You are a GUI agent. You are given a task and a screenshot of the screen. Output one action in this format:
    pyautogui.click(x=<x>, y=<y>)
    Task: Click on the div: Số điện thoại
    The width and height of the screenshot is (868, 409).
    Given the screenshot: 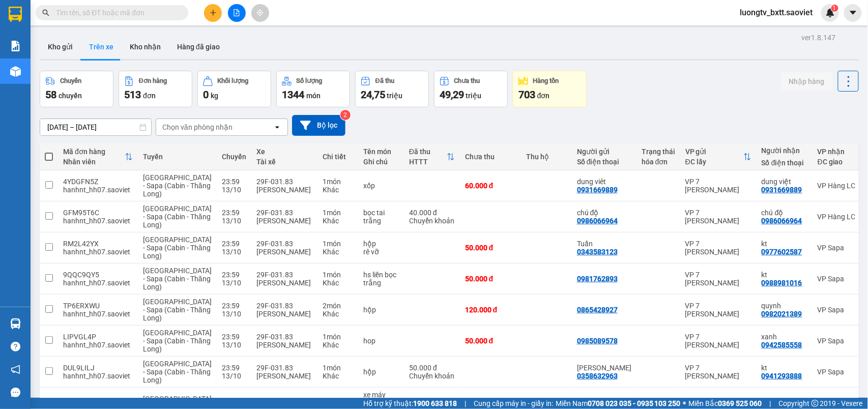 What is the action you would take?
    pyautogui.click(x=785, y=163)
    